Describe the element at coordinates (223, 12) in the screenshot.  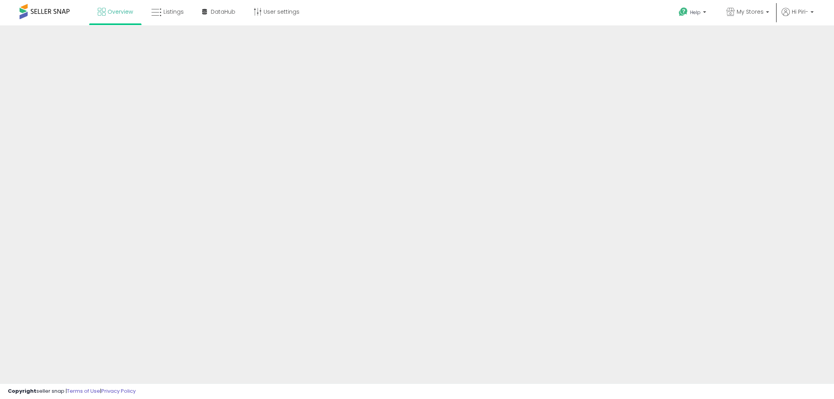
I see `span: DataHub` at that location.